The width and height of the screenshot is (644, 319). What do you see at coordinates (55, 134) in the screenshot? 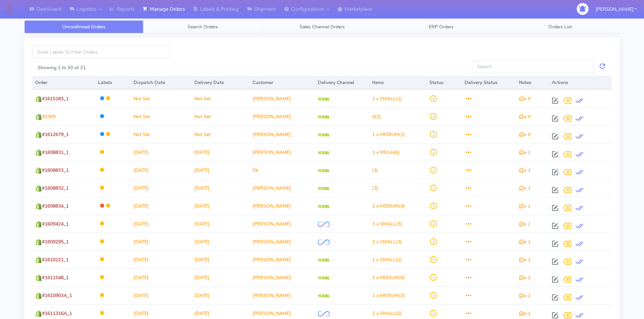
I see `span: #1612679_1` at bounding box center [55, 134].